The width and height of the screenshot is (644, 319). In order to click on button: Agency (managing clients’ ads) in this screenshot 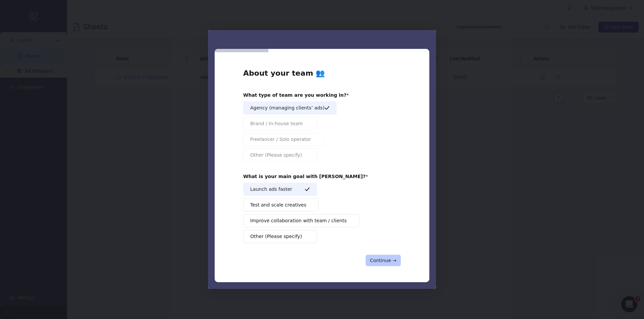, I will do `click(290, 108)`.